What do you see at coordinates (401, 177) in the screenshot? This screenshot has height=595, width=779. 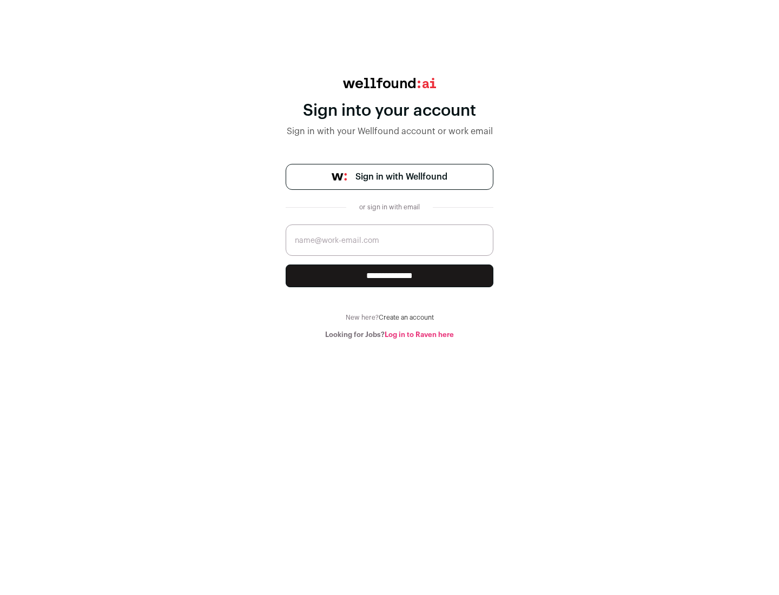 I see `span: Sign in with Wellfound` at bounding box center [401, 177].